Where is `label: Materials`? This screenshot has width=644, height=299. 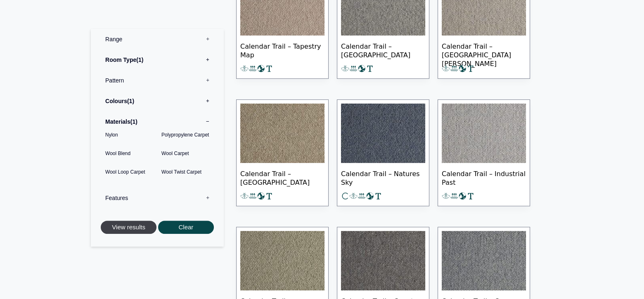
label: Materials is located at coordinates (157, 122).